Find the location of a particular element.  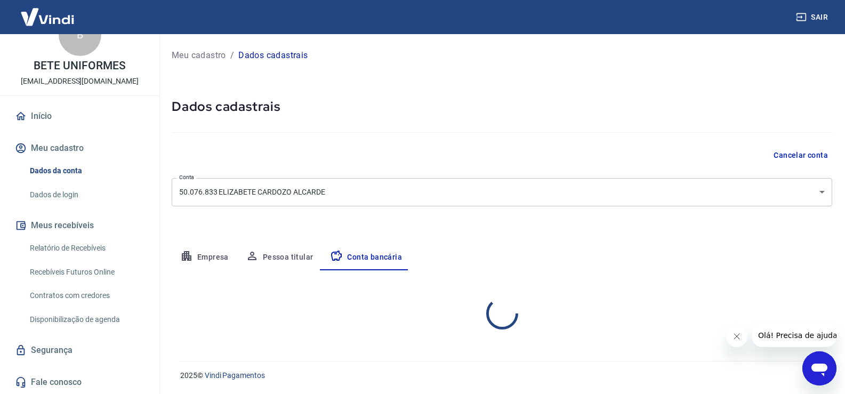

a: Meu cadastro is located at coordinates (199, 55).